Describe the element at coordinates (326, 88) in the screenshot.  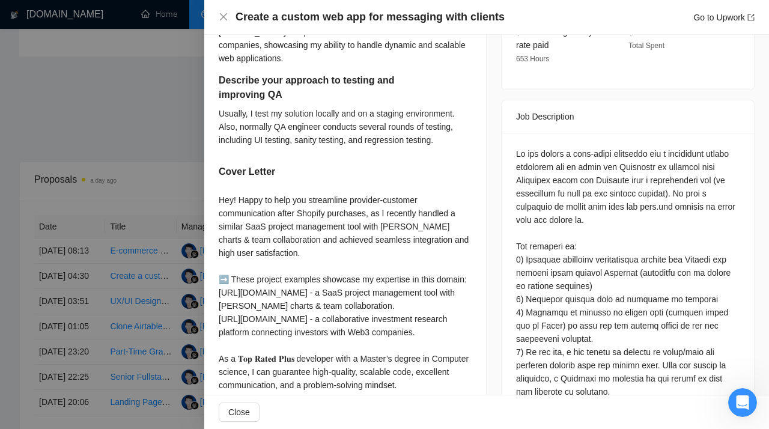
I see `h5: Describe your approach to testing and improving QA` at that location.